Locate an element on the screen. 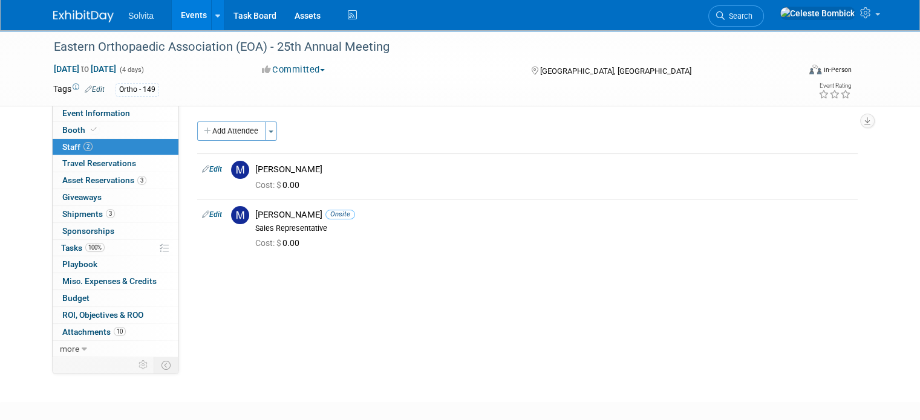 This screenshot has height=420, width=920. a: Staff2 is located at coordinates (115, 147).